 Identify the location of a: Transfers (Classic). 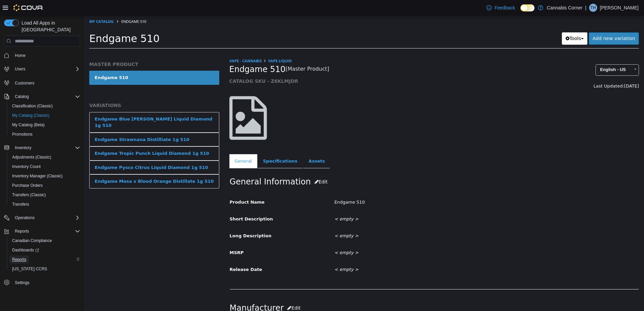
(29, 195).